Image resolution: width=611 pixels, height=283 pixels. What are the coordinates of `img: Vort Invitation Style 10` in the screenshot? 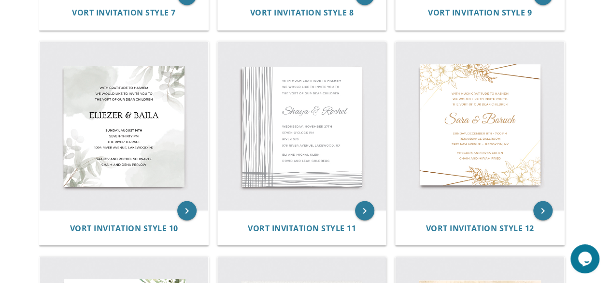 It's located at (124, 126).